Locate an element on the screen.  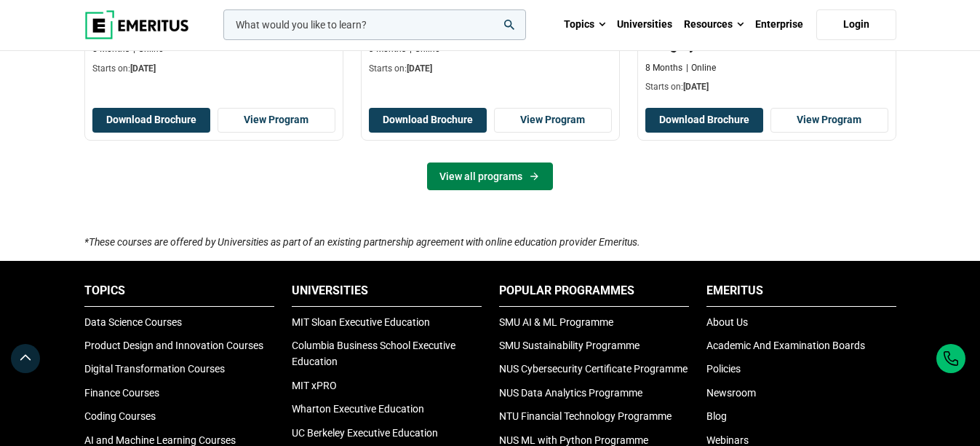
input: woocommerce-product-search-field-0 is located at coordinates (375, 25).